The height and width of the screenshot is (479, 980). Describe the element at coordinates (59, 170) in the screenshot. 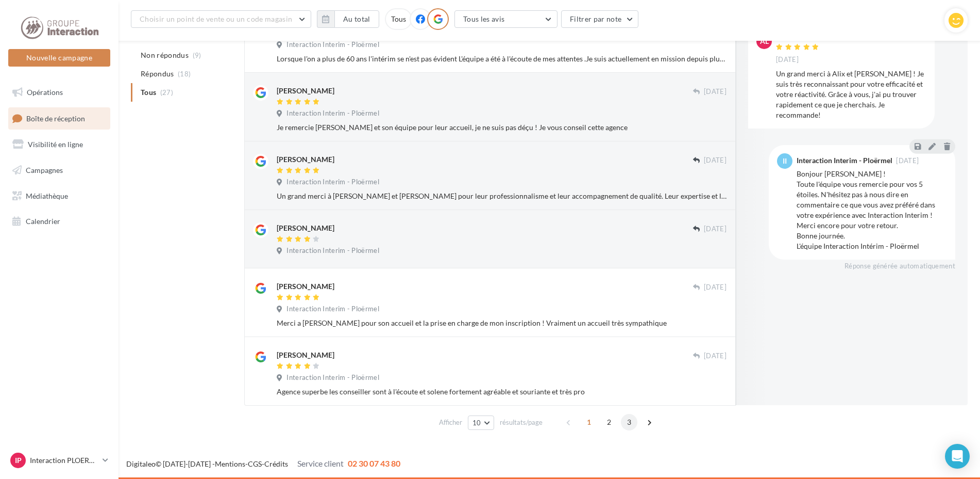

I see `a: Campagnes` at that location.